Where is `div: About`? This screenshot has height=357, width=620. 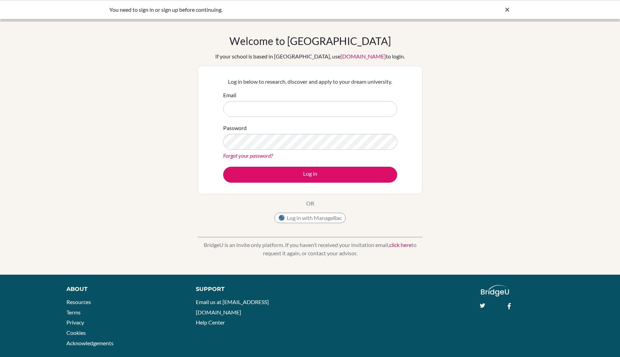
div: About is located at coordinates (123, 289).